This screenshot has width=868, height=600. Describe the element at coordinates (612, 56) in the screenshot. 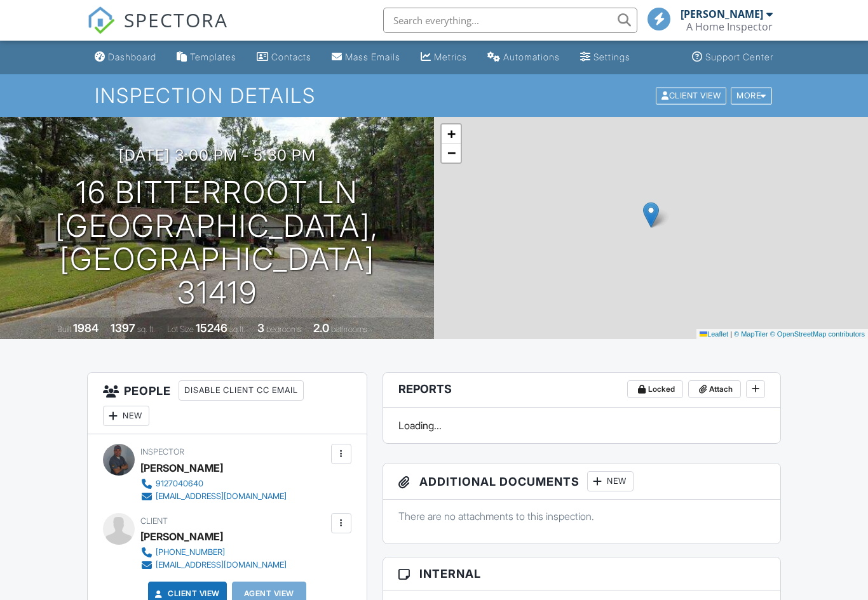

I see `div: Settings` at that location.